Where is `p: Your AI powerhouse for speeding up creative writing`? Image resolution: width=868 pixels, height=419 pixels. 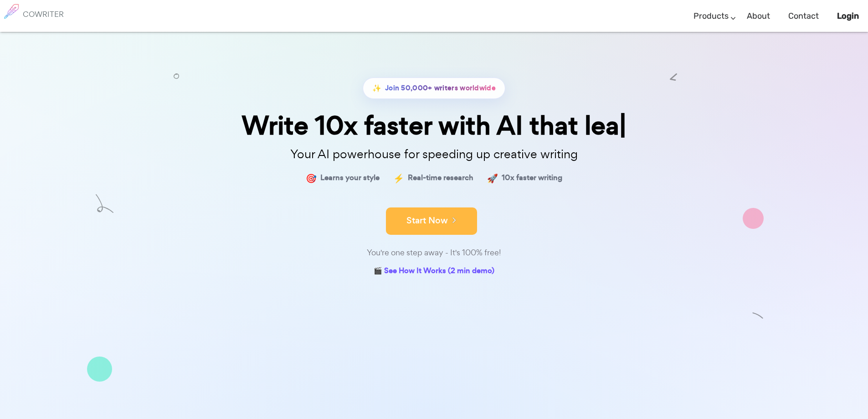
p: Your AI powerhouse for speeding up creative writing is located at coordinates (434, 154).